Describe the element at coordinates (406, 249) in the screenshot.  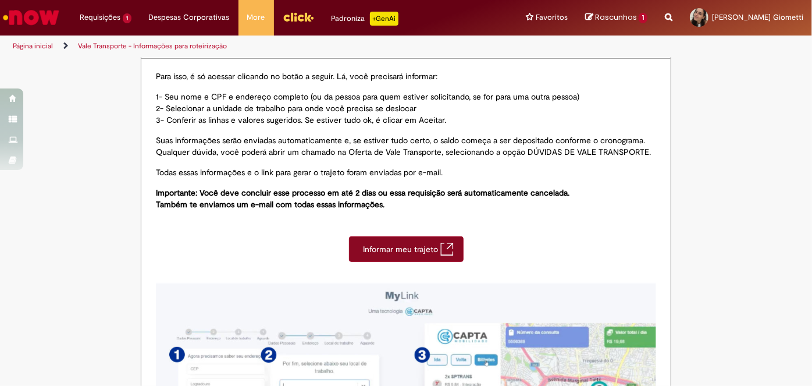
I see `a: Informar meu trajeto` at that location.